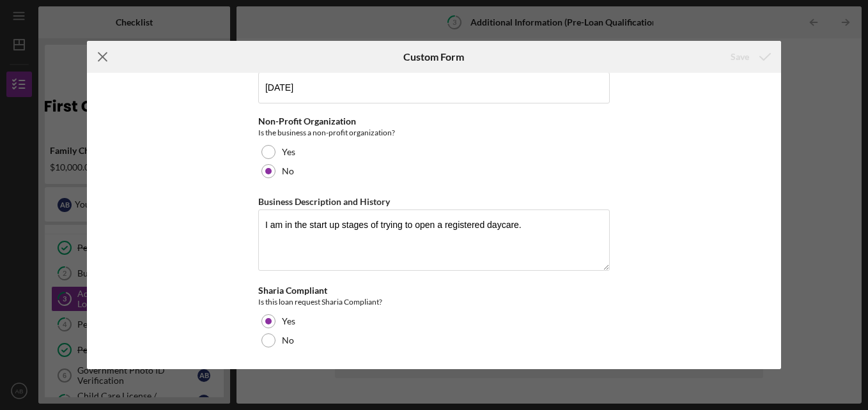 The height and width of the screenshot is (410, 868). What do you see at coordinates (739, 57) in the screenshot?
I see `div: Save` at bounding box center [739, 57].